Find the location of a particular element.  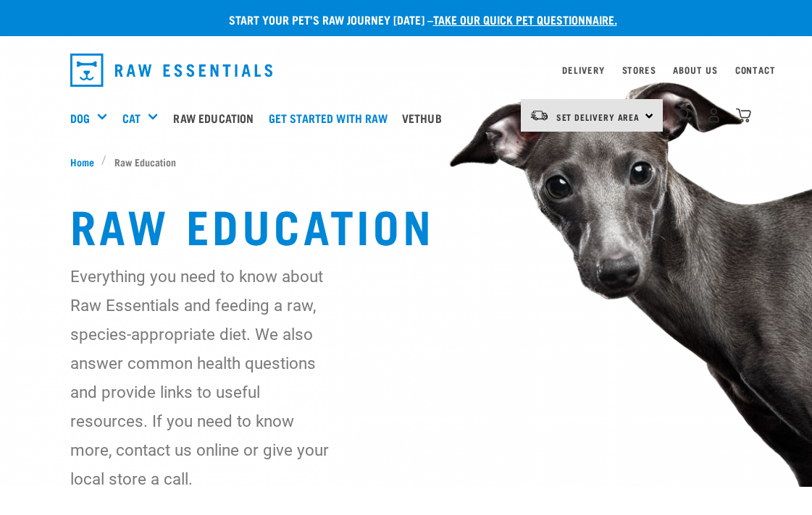

a: Home is located at coordinates (87, 162).